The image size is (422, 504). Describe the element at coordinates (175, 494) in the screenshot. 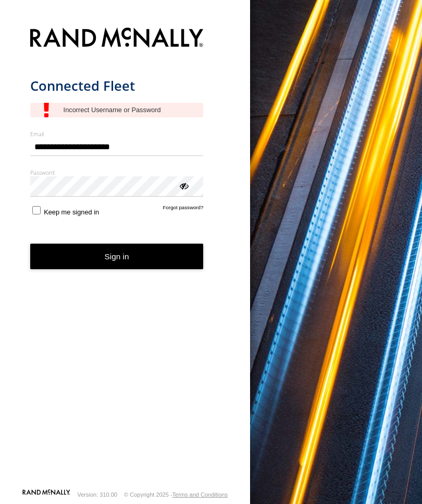

I see `div: © Copyright 2025 -` at that location.